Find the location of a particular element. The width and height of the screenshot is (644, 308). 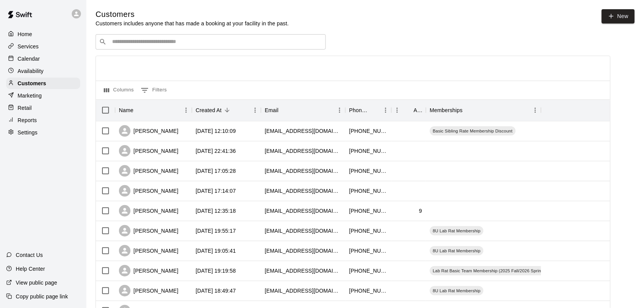

div: Customers is located at coordinates (43, 83).